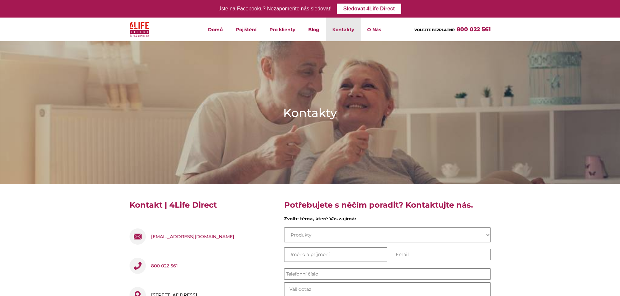  I want to click on h4: Kontakt | 4Life Direct, so click(202, 208).